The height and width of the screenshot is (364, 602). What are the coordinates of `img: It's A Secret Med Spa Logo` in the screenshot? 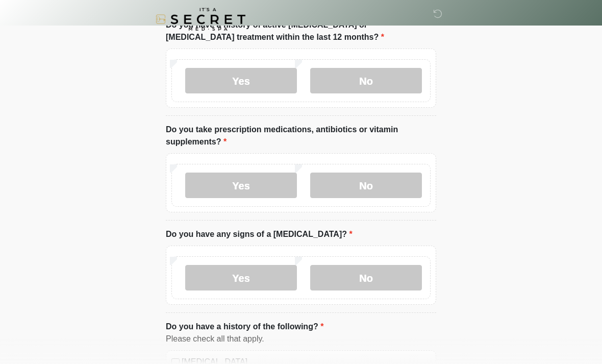 It's located at (200, 19).